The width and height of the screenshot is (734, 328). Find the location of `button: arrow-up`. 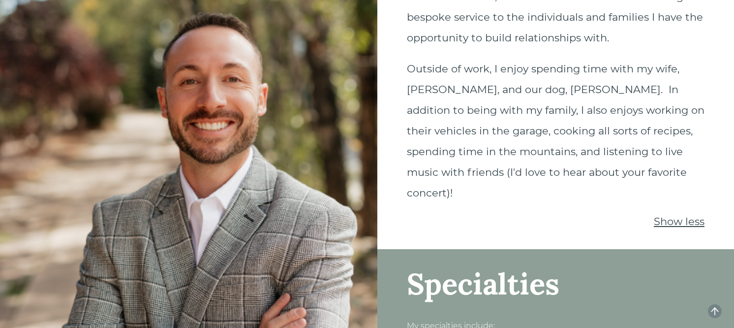

button: arrow-up is located at coordinates (715, 311).